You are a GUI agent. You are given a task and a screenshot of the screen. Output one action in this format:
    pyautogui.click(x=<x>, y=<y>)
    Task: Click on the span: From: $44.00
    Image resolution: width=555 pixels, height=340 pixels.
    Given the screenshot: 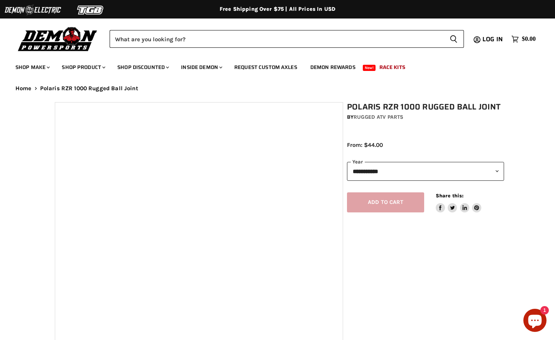 What is the action you would take?
    pyautogui.click(x=365, y=145)
    